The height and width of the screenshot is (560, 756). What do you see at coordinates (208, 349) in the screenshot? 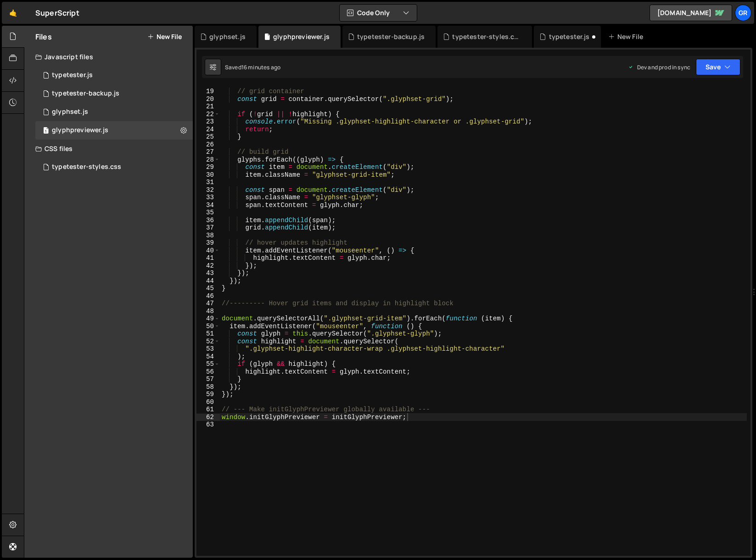
I see `div: 53` at bounding box center [208, 349].